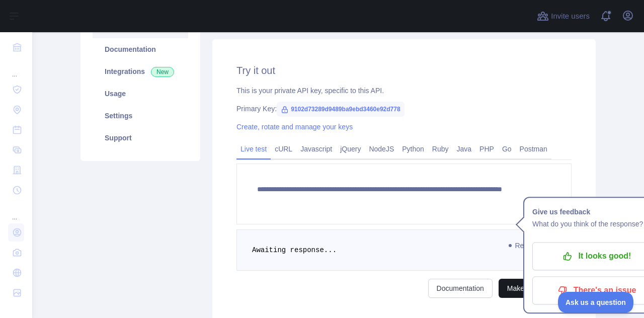  What do you see at coordinates (254, 149) in the screenshot?
I see `a: Live test` at bounding box center [254, 149].